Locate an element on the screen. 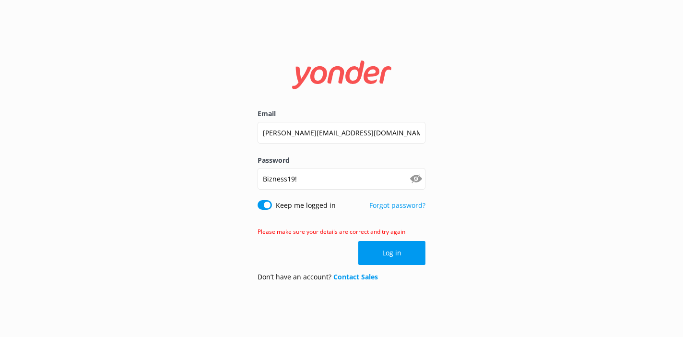 This screenshot has height=337, width=683. label: Keep me logged in is located at coordinates (306, 205).